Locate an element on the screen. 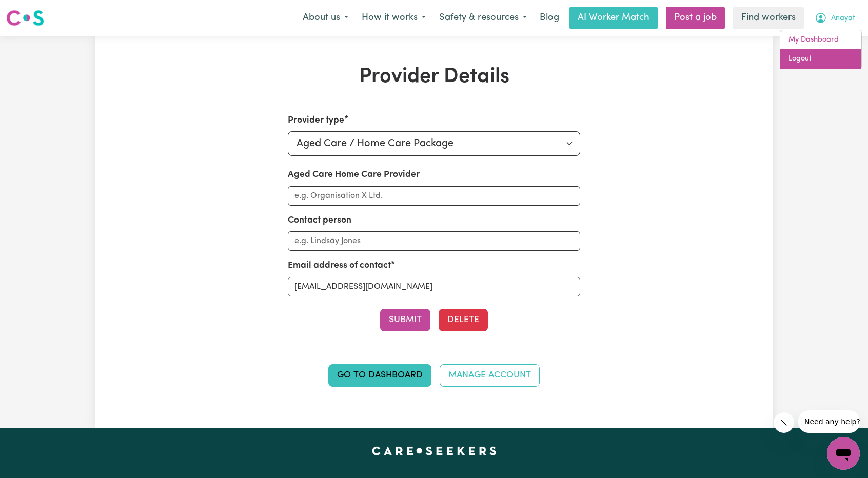 This screenshot has height=478, width=868. a: Go to Dashboard is located at coordinates (380, 376).